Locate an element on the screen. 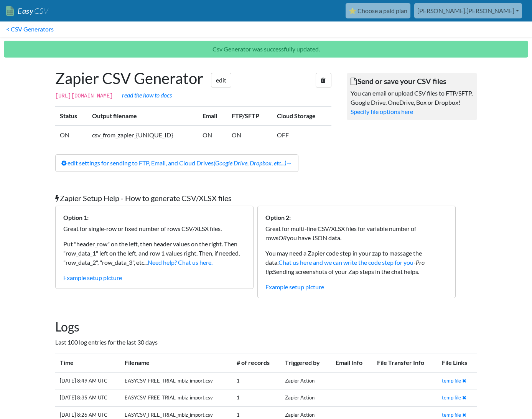 This screenshot has width=532, height=419. p: Great for single-row or fixed number of rows CSV/XLSX files. is located at coordinates (154, 228).